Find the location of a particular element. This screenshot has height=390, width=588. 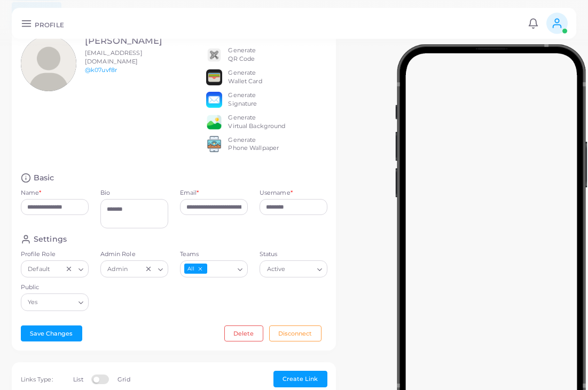

div: Generate Virtual Background is located at coordinates (257, 121).